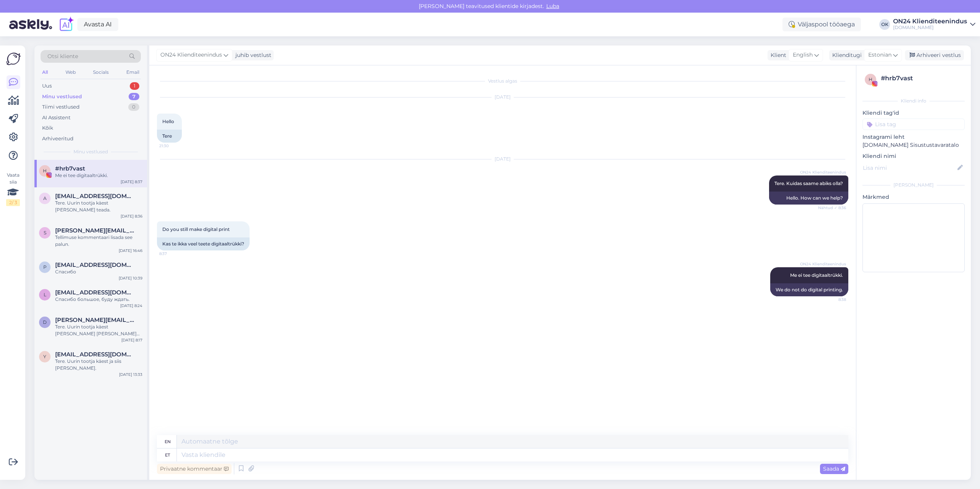 Image resolution: width=980 pixels, height=489 pixels. What do you see at coordinates (909, 168) in the screenshot?
I see `input: Lisa nimi` at bounding box center [909, 168].